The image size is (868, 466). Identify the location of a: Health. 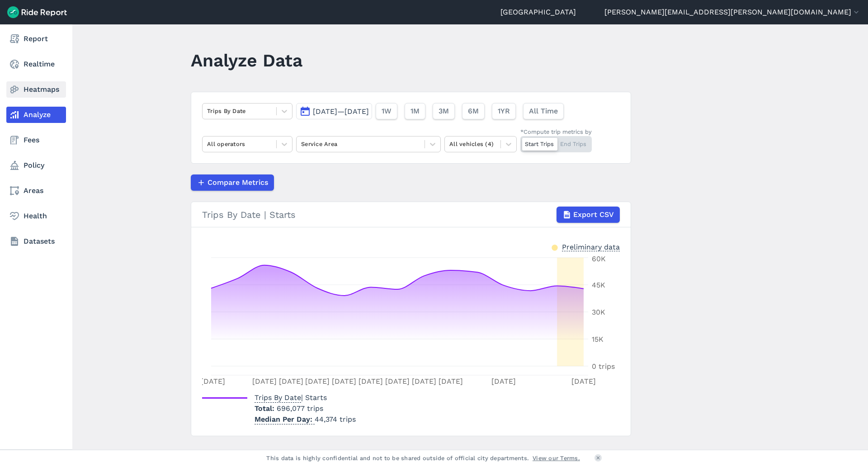
(36, 216).